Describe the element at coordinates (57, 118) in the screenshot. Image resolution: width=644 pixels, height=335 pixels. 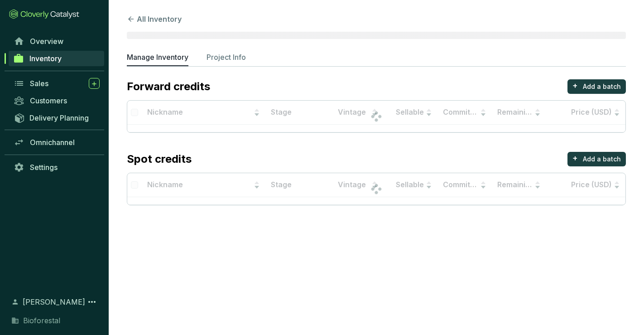
I see `a: Delivery Planning` at that location.